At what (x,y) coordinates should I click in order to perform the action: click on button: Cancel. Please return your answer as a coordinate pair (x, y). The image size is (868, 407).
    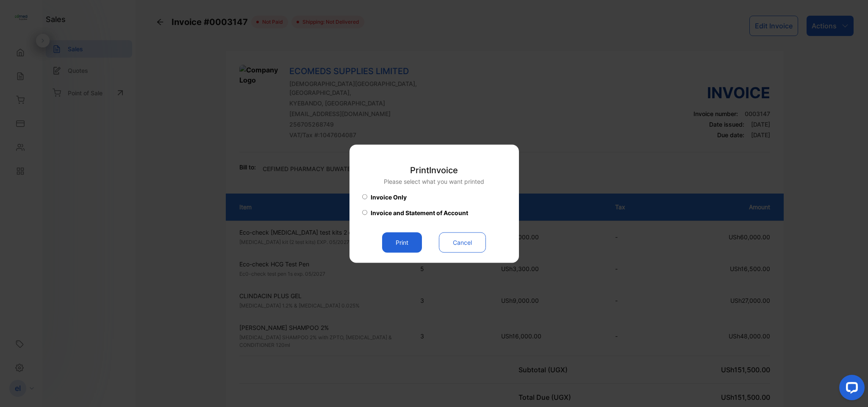
    Looking at the image, I should click on (462, 242).